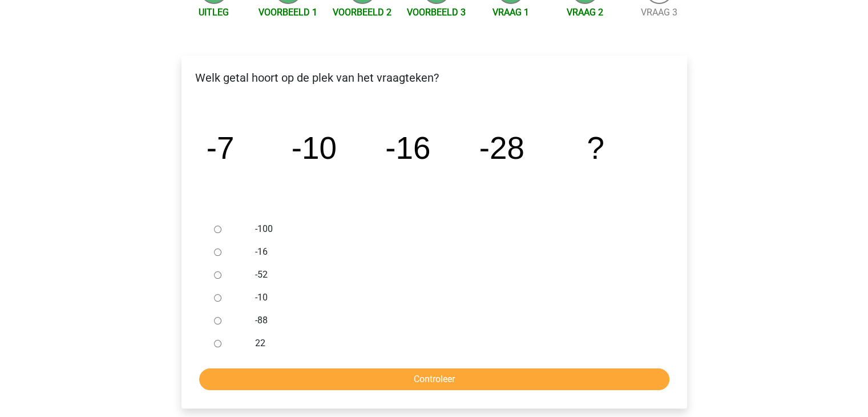  I want to click on a: Voorbeeld 2, so click(362, 12).